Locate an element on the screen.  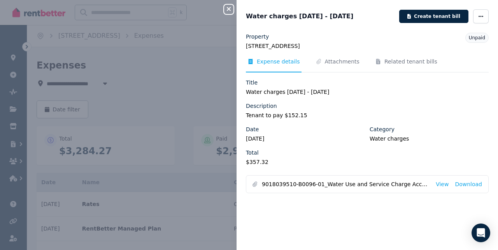
label: Category is located at coordinates (382, 129).